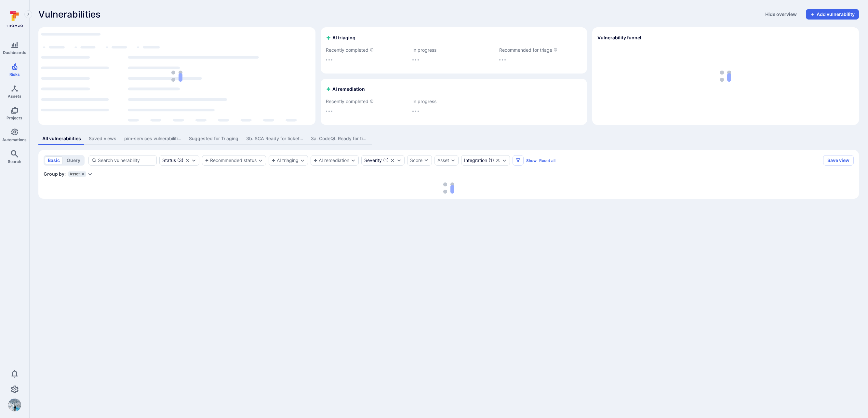 The height and width of the screenshot is (418, 868). What do you see at coordinates (28, 14) in the screenshot?
I see `i: Expand navigation menu` at bounding box center [28, 14].